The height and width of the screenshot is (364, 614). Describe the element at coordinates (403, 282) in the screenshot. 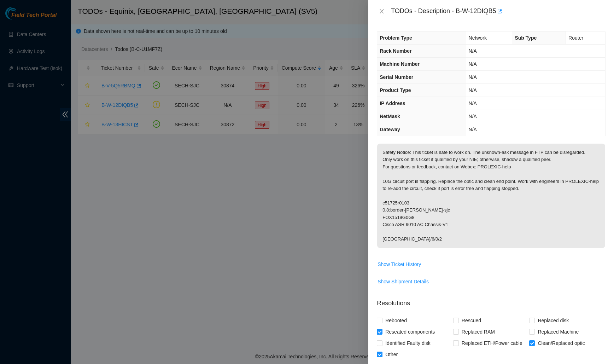

I see `button: Show Shipment Details` at that location.